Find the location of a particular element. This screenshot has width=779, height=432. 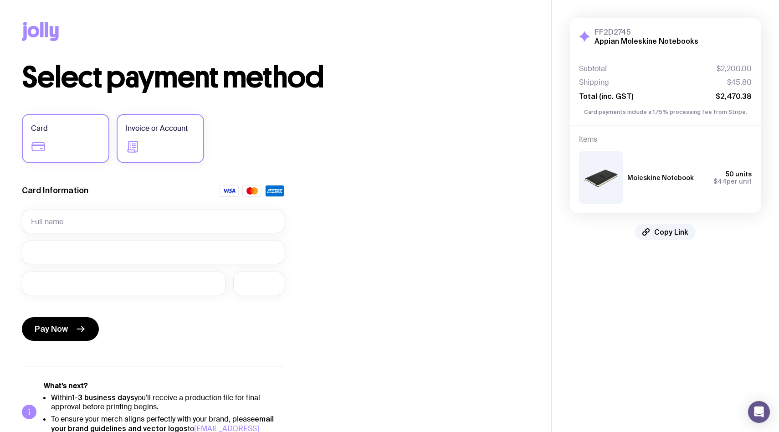

input: Full name is located at coordinates (153, 221).